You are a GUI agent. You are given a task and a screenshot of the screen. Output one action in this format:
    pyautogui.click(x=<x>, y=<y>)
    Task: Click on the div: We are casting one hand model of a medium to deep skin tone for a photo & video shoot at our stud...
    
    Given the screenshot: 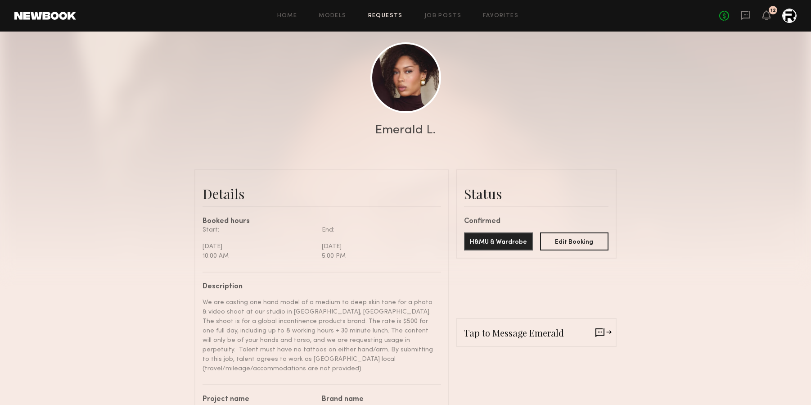 What is the action you would take?
    pyautogui.click(x=318, y=335)
    